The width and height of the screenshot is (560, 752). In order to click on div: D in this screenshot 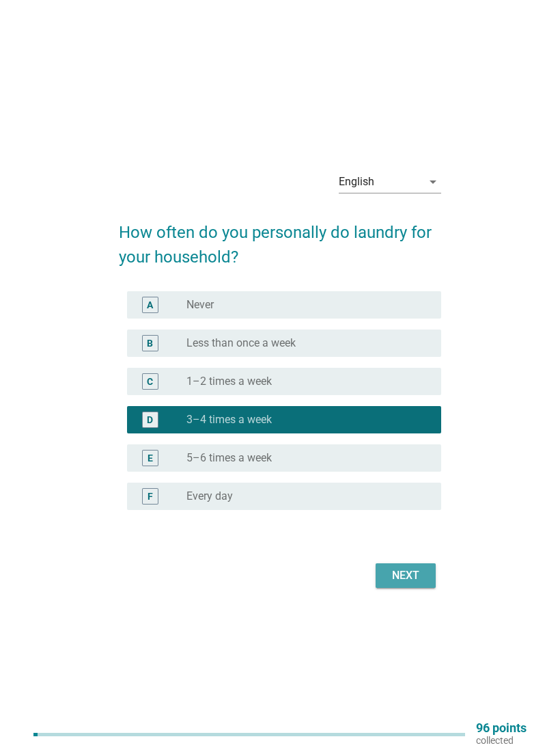, I will do `click(150, 420)`.